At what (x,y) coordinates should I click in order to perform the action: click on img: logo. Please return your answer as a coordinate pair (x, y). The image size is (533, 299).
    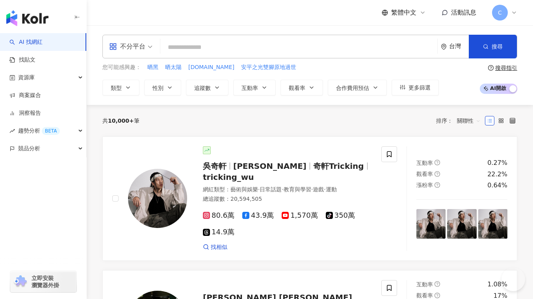
    Looking at the image, I should click on (27, 18).